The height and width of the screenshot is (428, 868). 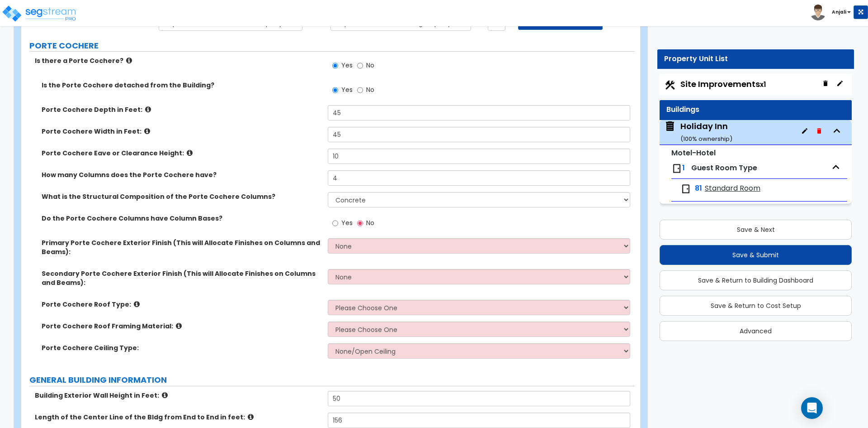 What do you see at coordinates (557, 23) in the screenshot?
I see `span: Download Takeoff Guide` at bounding box center [557, 23].